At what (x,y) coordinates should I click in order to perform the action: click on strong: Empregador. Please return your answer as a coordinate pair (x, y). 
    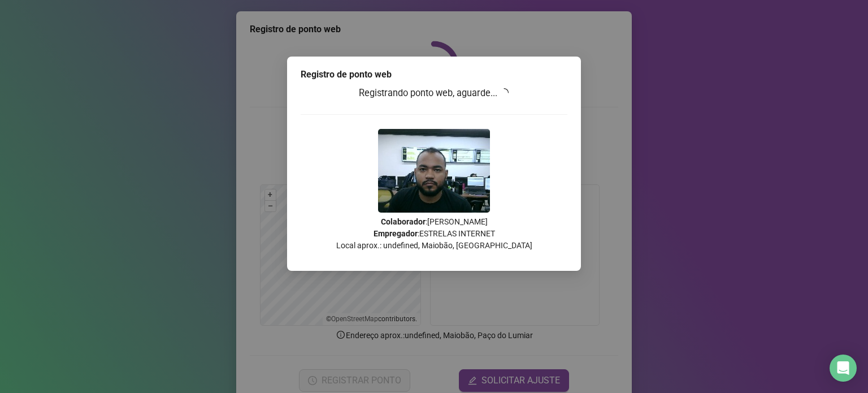
    Looking at the image, I should click on (396, 233).